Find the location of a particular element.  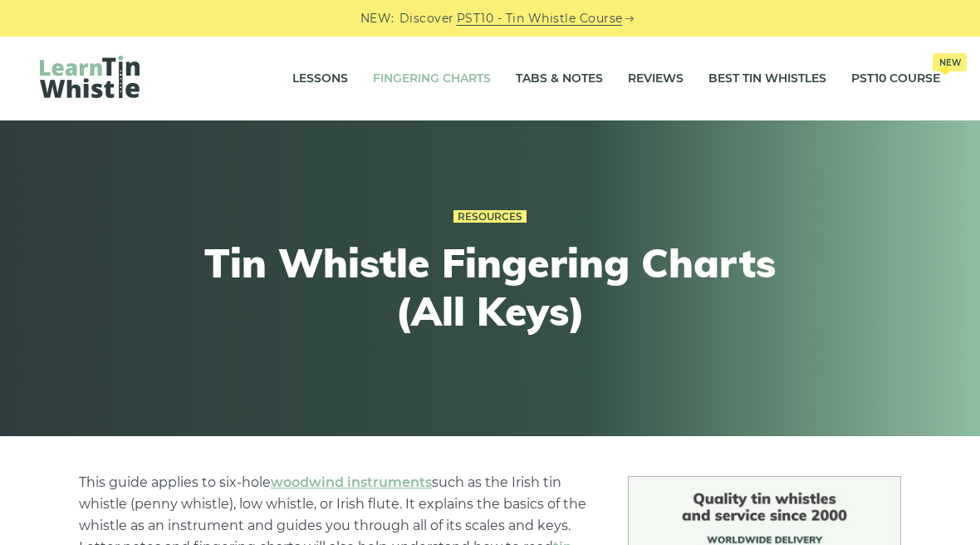

a: Lessons is located at coordinates (319, 78).